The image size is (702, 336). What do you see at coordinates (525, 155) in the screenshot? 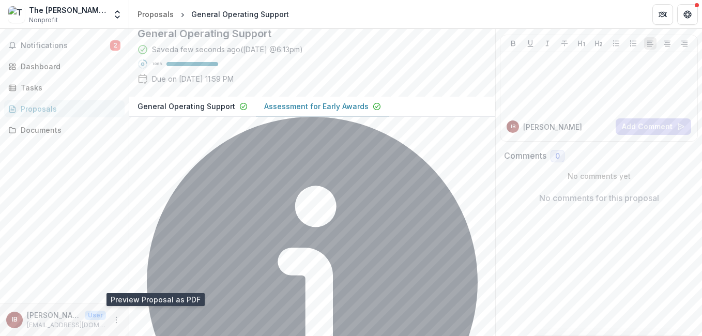
I see `h2: Comments` at bounding box center [525, 155].